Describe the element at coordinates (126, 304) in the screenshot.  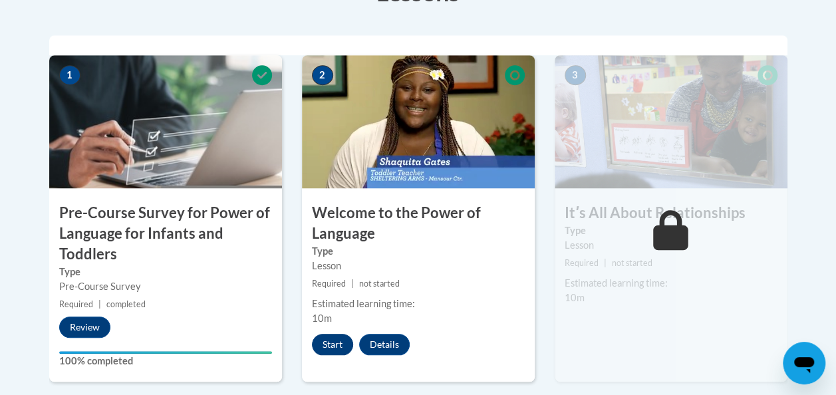
I see `span: completed` at that location.